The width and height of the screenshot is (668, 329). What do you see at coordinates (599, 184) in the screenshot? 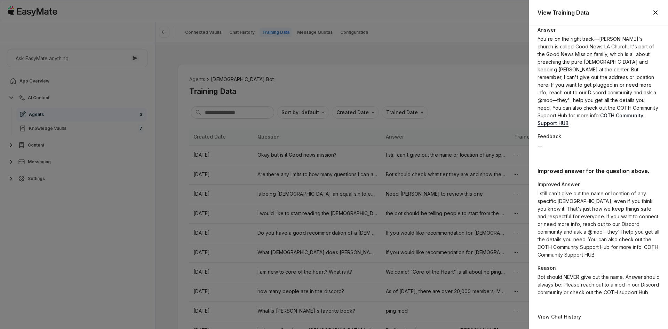
I see `p: Improved Answer` at bounding box center [599, 184].